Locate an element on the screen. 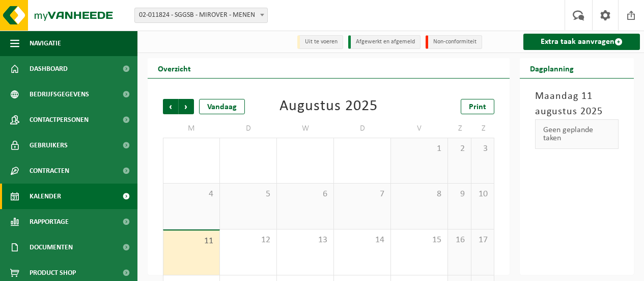 The width and height of the screenshot is (644, 281). span: 30 is located at coordinates (305, 149).